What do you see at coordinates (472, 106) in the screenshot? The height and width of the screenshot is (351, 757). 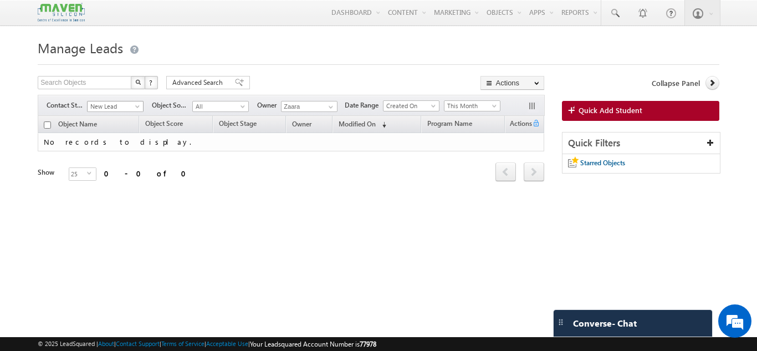 I see `a: This Month` at bounding box center [472, 106].